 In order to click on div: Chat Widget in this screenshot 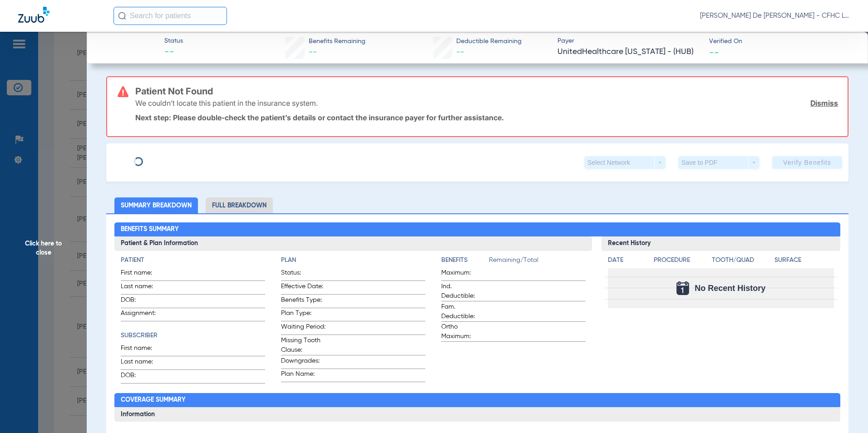, I will do `click(846, 411)`.